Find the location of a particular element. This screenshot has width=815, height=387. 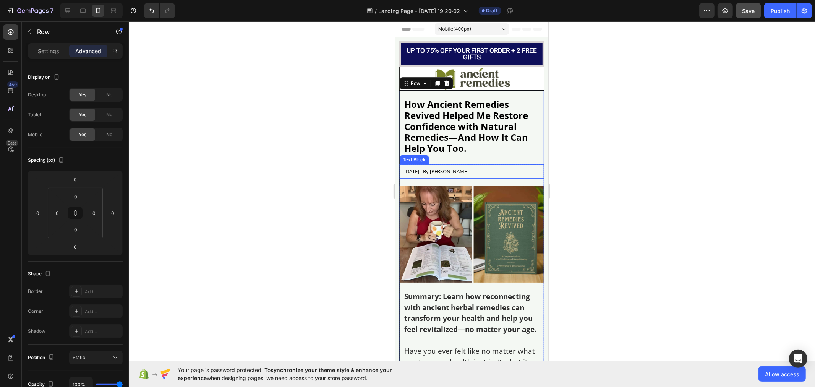

div: Shape is located at coordinates (40, 274).